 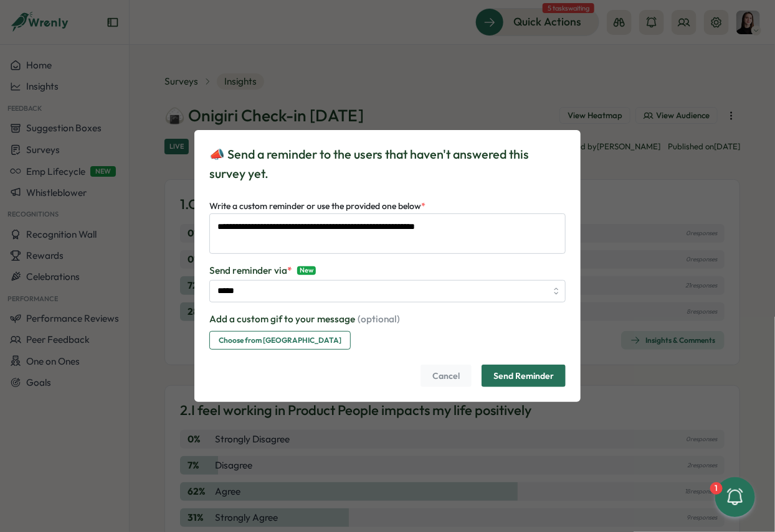 What do you see at coordinates (716, 489) in the screenshot?
I see `div: 1` at bounding box center [716, 489].